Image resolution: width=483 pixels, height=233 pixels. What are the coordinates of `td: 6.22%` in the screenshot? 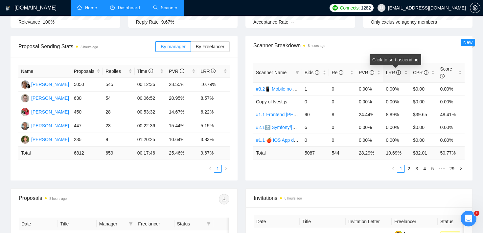 It's located at (214, 112).